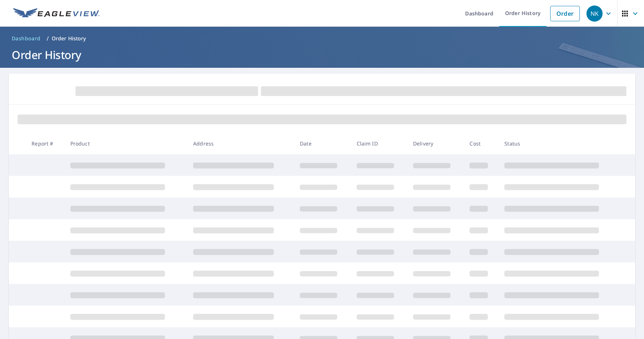  What do you see at coordinates (565, 13) in the screenshot?
I see `a: Order` at bounding box center [565, 13].